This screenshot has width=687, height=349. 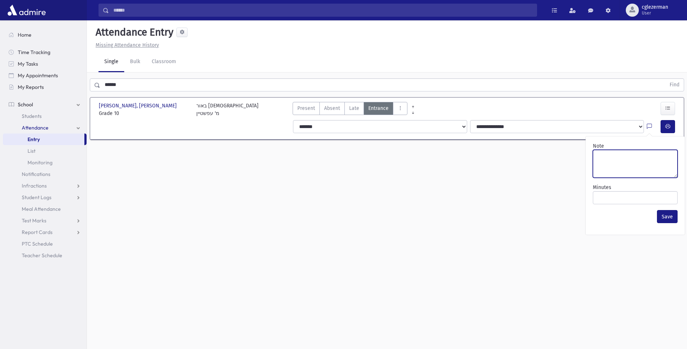 I want to click on label: Note, so click(x=599, y=146).